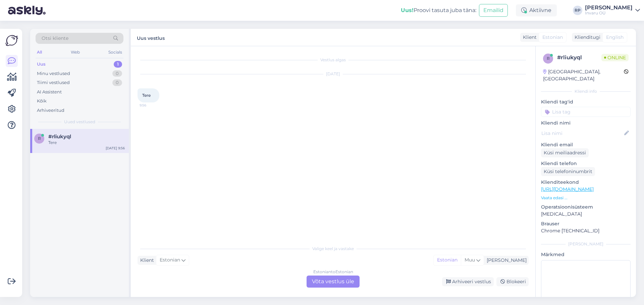  Describe the element at coordinates (39, 52) in the screenshot. I see `div: All` at that location.